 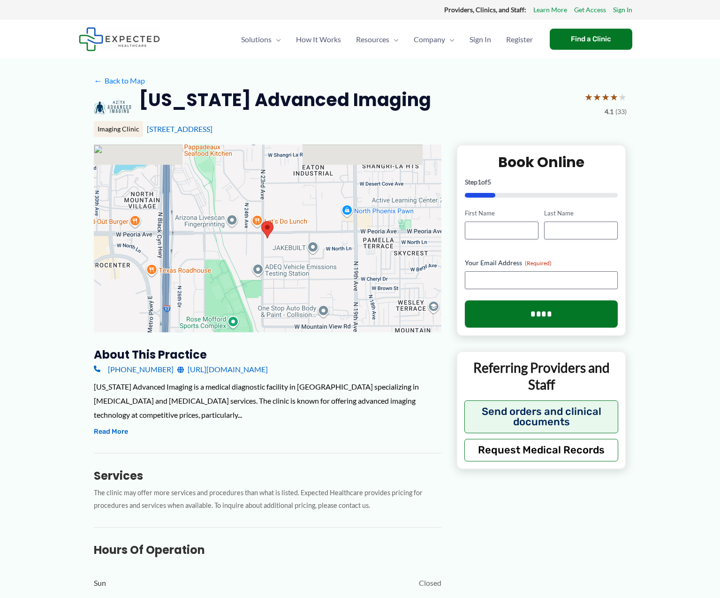 I want to click on span: Sun, so click(x=100, y=583).